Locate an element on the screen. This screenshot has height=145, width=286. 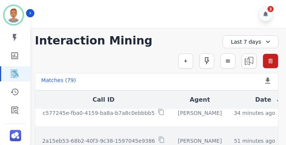
button: Date is located at coordinates (268, 100).